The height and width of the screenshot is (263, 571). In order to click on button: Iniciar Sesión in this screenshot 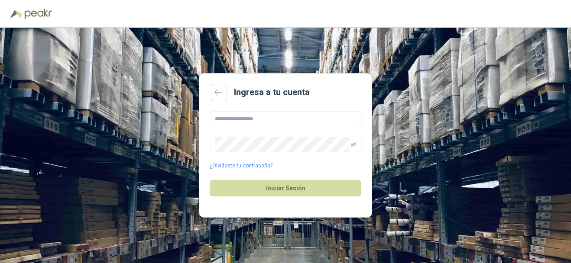, I will do `click(285, 188)`.